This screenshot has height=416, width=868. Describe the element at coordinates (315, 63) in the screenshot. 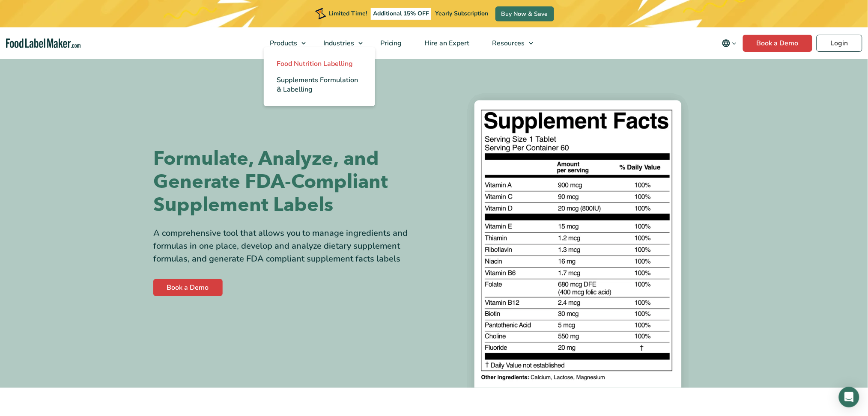

I see `span: Food Nutrition Labelling` at that location.